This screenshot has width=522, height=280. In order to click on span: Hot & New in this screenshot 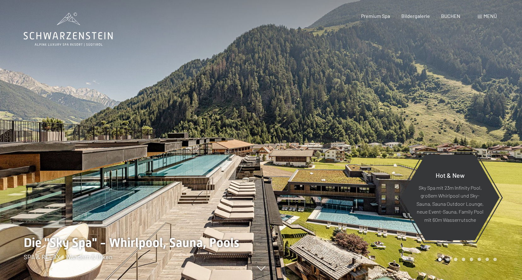, I will do `click(450, 175)`.